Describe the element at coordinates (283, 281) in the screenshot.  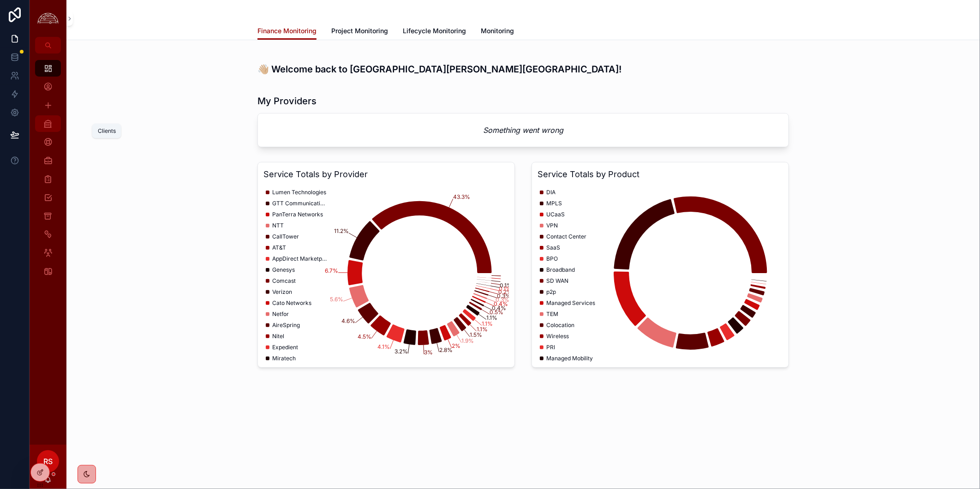
I see `span: Comcast` at that location.